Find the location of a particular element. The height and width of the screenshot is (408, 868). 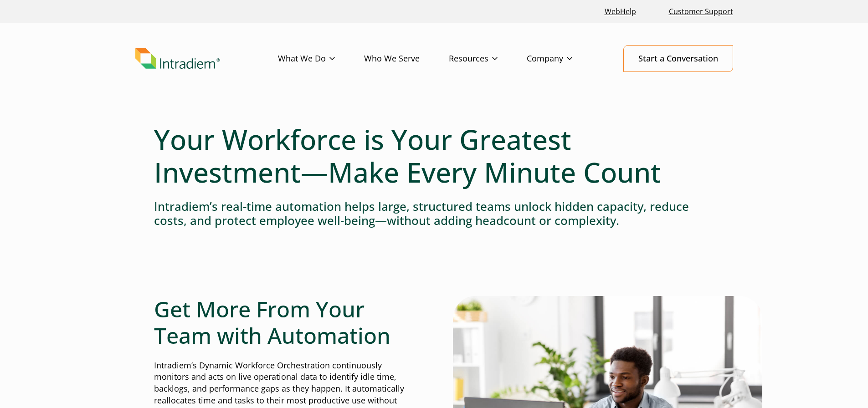

a: Resources is located at coordinates (488, 59).